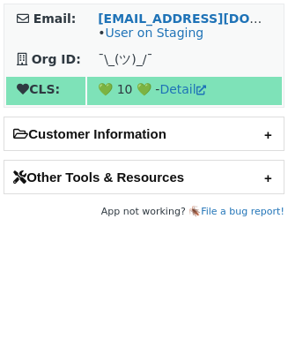 The image size is (288, 362). I want to click on strong: CLS:, so click(38, 89).